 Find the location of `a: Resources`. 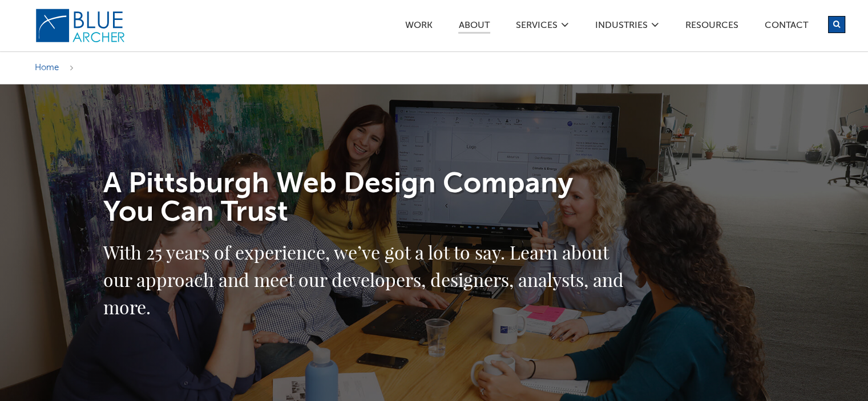

a: Resources is located at coordinates (711, 27).